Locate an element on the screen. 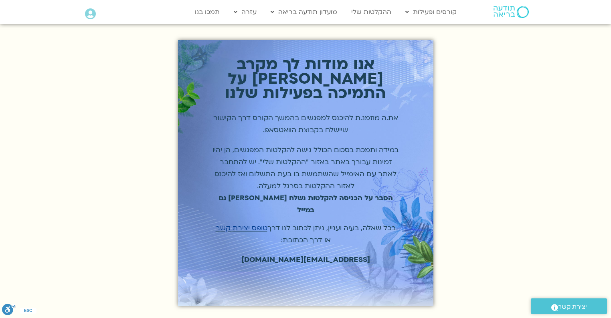 Image resolution: width=611 pixels, height=318 pixels. a: טופס יצירת קשר is located at coordinates (241, 228).